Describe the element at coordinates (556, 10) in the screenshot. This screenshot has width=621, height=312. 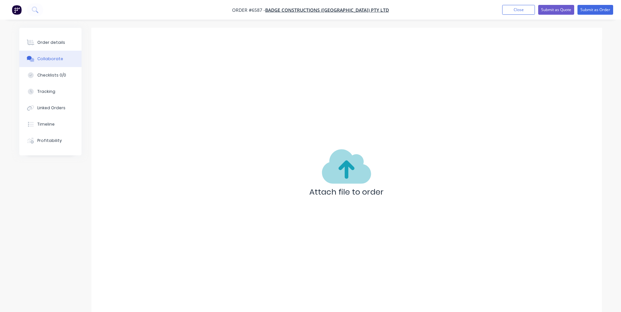
I see `button: Submit as Quote` at that location.